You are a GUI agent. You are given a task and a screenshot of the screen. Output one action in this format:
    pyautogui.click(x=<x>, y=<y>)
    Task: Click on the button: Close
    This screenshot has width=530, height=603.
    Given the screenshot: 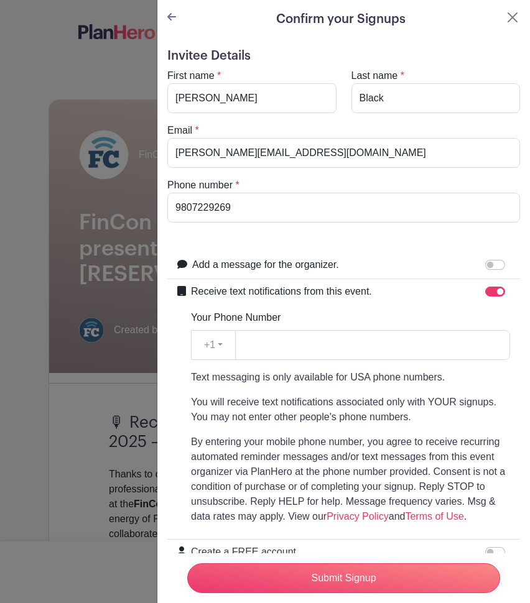 What is the action you would take?
    pyautogui.click(x=512, y=17)
    